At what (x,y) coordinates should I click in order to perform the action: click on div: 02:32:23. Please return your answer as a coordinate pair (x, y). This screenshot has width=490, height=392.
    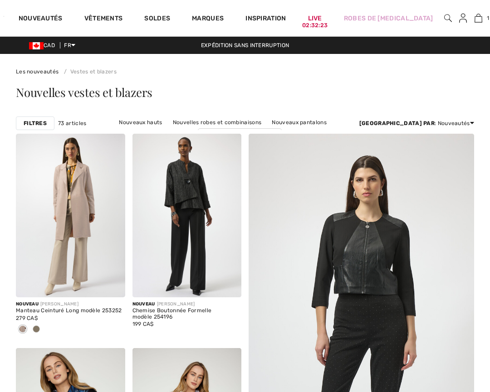
    Looking at the image, I should click on (315, 25).